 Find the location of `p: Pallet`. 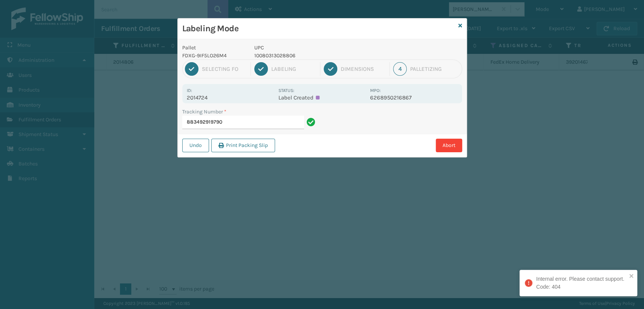

p: Pallet is located at coordinates (214, 48).